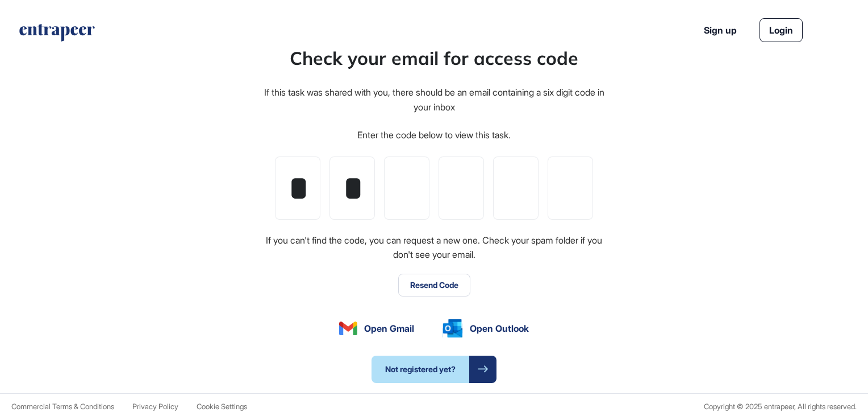 The height and width of the screenshot is (420, 868). I want to click on div: Enter the code below to view this task., so click(434, 136).